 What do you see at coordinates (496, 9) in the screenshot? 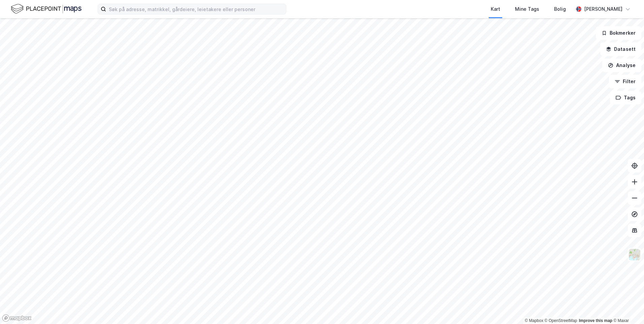
I see `div: Kart` at bounding box center [496, 9].